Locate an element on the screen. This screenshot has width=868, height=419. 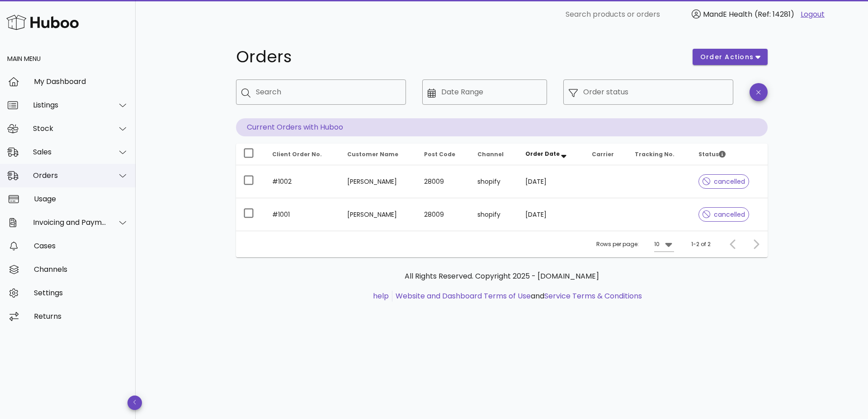
span: MandE Health is located at coordinates (727, 14).